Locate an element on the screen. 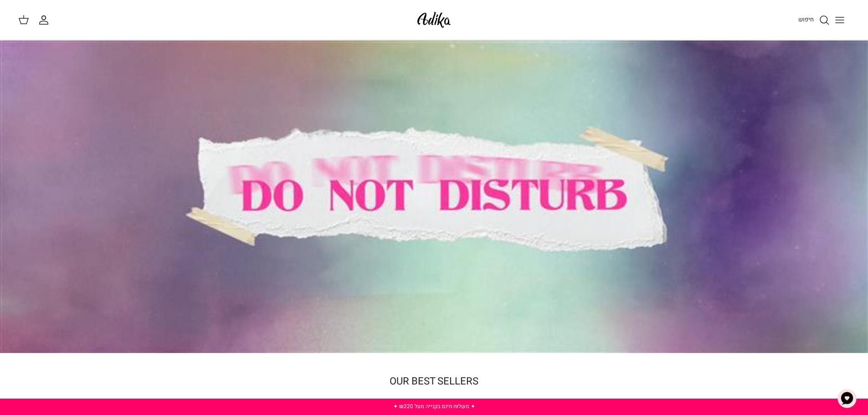 The width and height of the screenshot is (868, 415). a: החשבון שלי is located at coordinates (45, 20).